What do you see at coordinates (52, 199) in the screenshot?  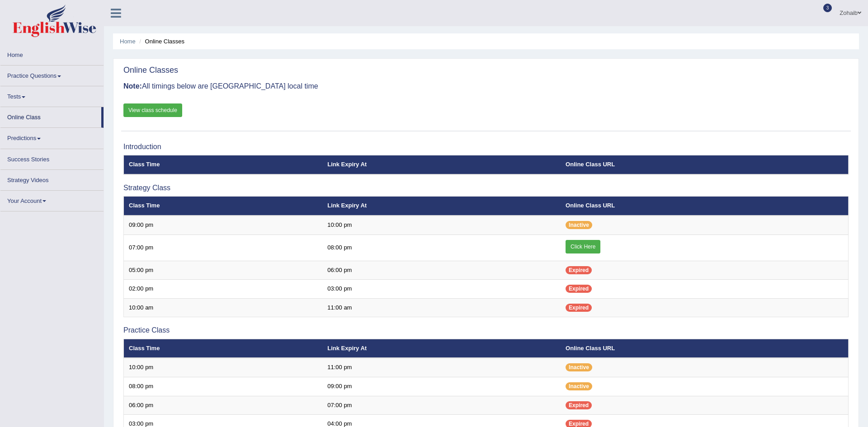 I see `a: Your Account` at bounding box center [52, 199].